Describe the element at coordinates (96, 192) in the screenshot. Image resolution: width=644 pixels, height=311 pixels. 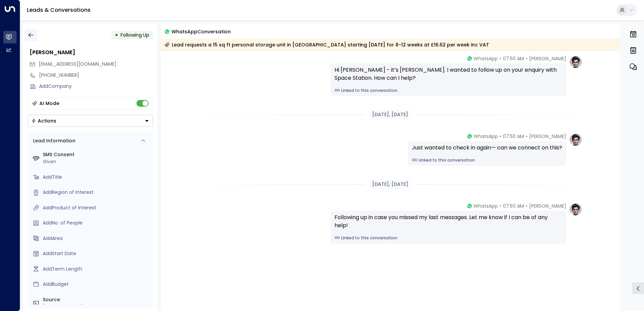
I see `div: AddRegion of Interest` at that location.